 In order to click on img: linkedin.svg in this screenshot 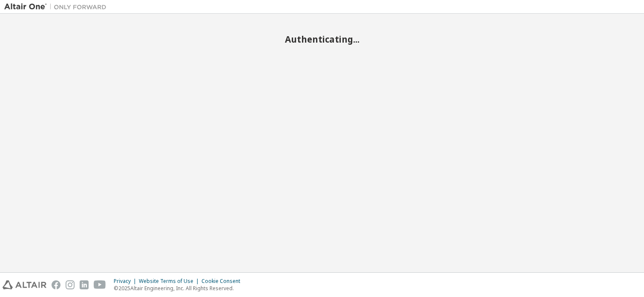, I will do `click(84, 284)`.